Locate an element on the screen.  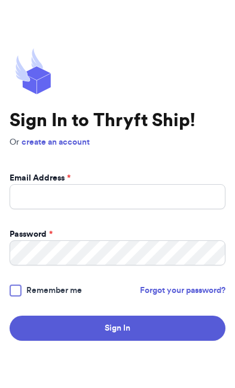
h1: Sign In to Thryft Ship! is located at coordinates (117, 121).